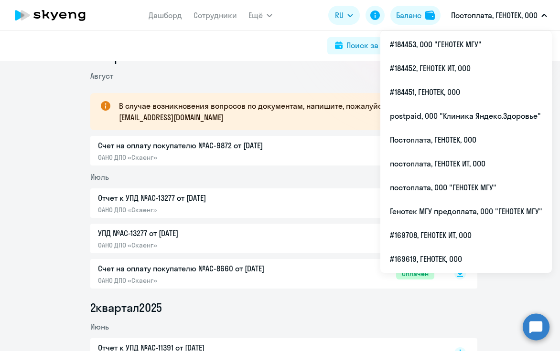 Image resolution: width=560 pixels, height=351 pixels. I want to click on span: Ещё, so click(255, 15).